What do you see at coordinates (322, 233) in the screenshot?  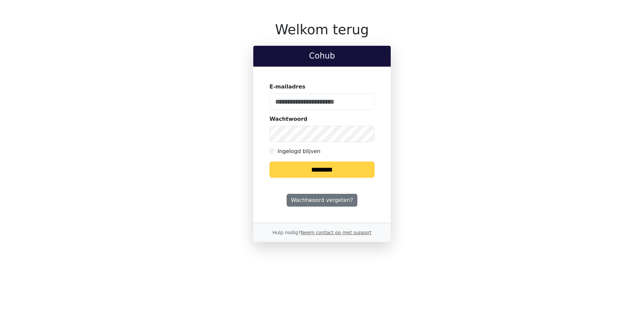 I see `small: Hulp nodig?` at bounding box center [322, 233].